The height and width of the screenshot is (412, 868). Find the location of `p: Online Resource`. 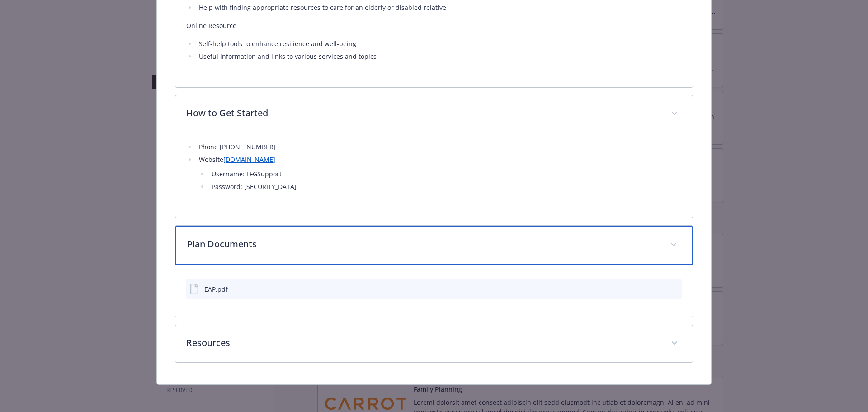

p: Online Resource is located at coordinates (434, 26).